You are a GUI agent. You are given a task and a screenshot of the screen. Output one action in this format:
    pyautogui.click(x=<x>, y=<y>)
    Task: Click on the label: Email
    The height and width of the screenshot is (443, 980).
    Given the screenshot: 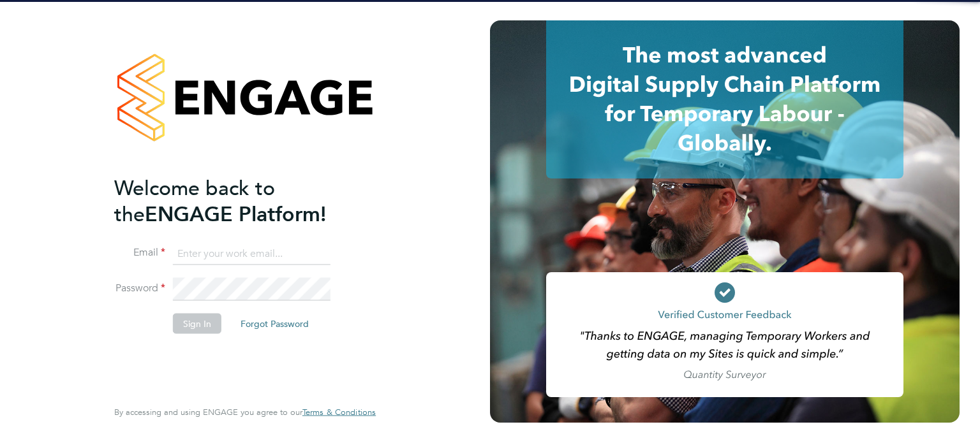 What is the action you would take?
    pyautogui.click(x=139, y=253)
    